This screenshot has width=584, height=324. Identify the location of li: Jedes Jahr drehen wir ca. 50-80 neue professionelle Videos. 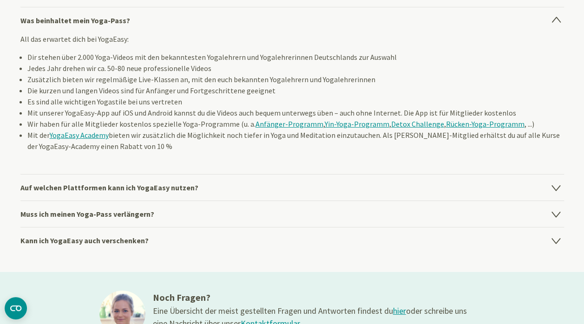
(295, 68).